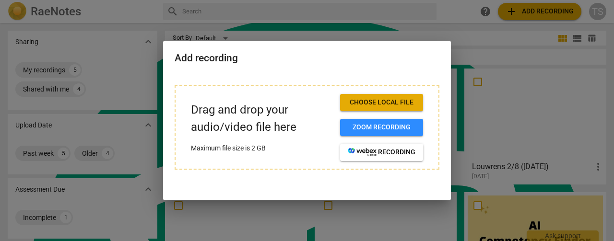  I want to click on span: recording, so click(382, 153).